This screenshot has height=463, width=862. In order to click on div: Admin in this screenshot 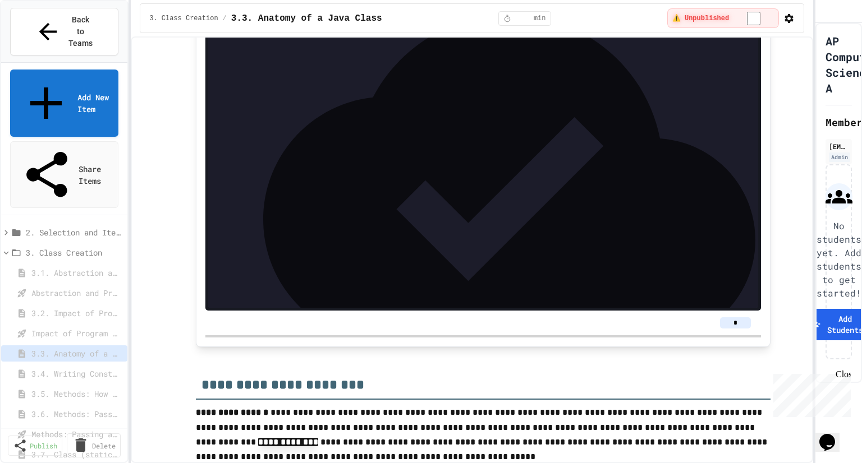, I will do `click(839, 157)`.